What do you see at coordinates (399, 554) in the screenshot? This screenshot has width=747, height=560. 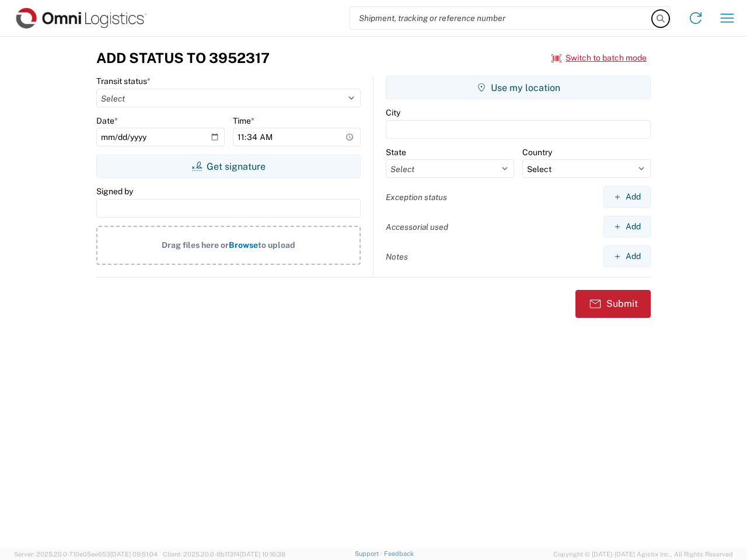 I see `a: Feedback` at bounding box center [399, 554].